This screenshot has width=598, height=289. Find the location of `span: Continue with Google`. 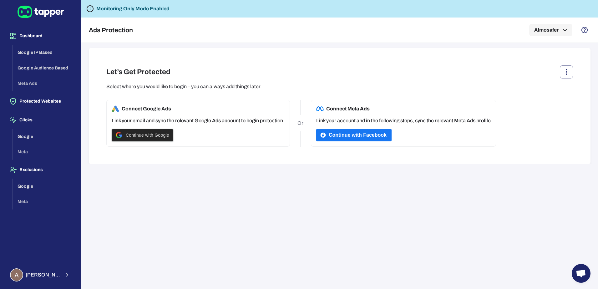

span: Continue with Google is located at coordinates (147, 135).